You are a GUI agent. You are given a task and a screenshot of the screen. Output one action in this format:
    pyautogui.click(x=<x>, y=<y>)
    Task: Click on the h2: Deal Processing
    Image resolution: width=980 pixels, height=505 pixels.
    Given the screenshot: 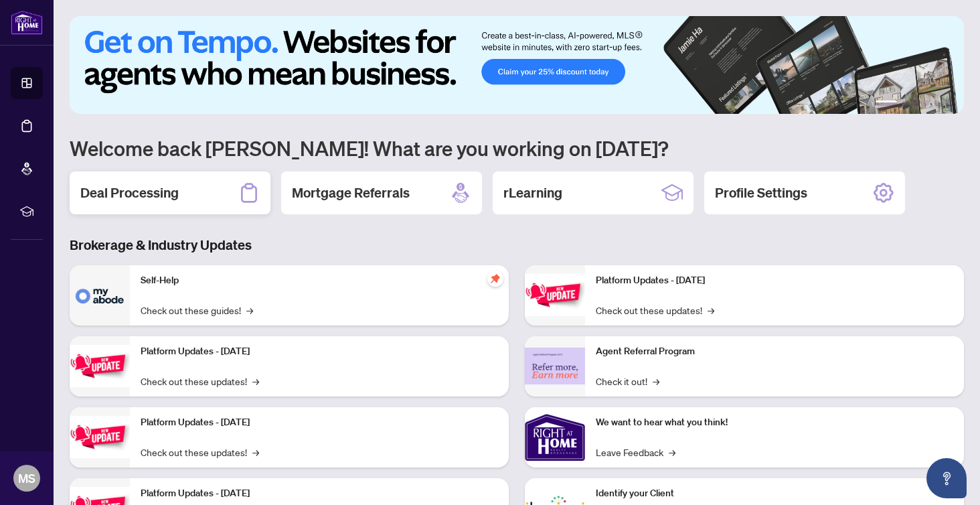 What is the action you would take?
    pyautogui.click(x=129, y=193)
    